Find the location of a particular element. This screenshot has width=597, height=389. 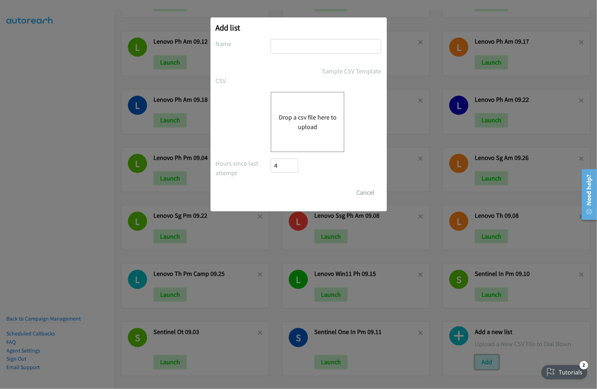

a: Sample CSV Template is located at coordinates (352, 71).